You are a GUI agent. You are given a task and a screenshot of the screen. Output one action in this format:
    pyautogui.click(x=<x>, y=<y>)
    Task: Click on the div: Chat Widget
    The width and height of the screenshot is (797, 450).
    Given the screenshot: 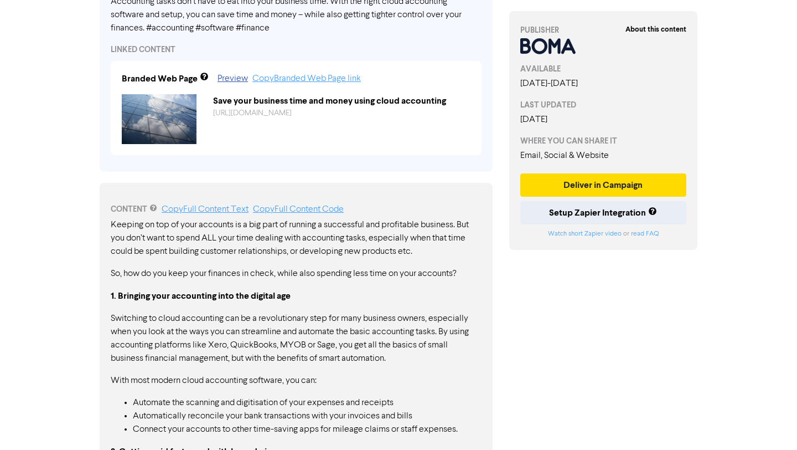 What is the action you would take?
    pyautogui.click(x=770, y=423)
    